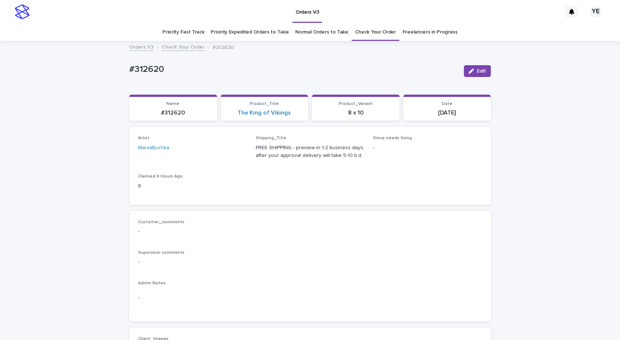 The image size is (620, 340). Describe the element at coordinates (192, 186) in the screenshot. I see `p: 8` at that location.